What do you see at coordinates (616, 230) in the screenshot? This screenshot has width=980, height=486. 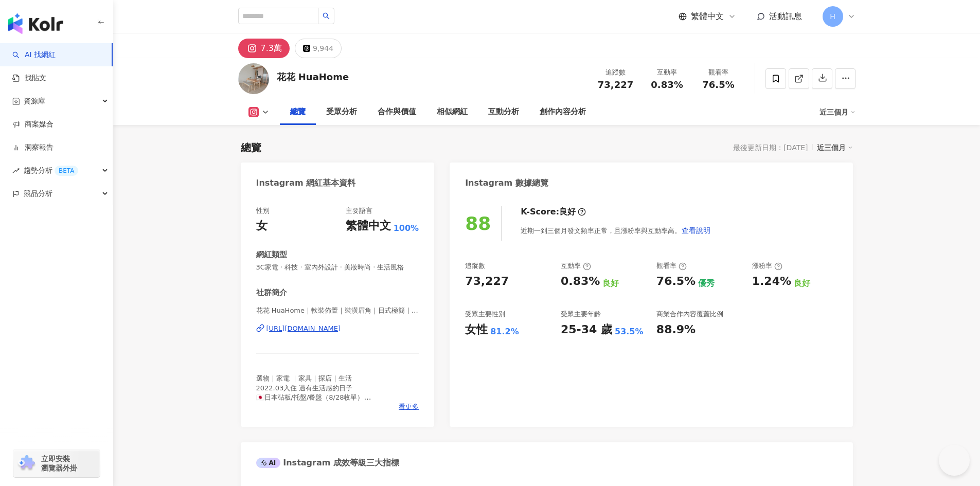 I see `div: 近期一到三個月發文頻率正常，且漲粉率與互動率高。` at bounding box center [616, 230].